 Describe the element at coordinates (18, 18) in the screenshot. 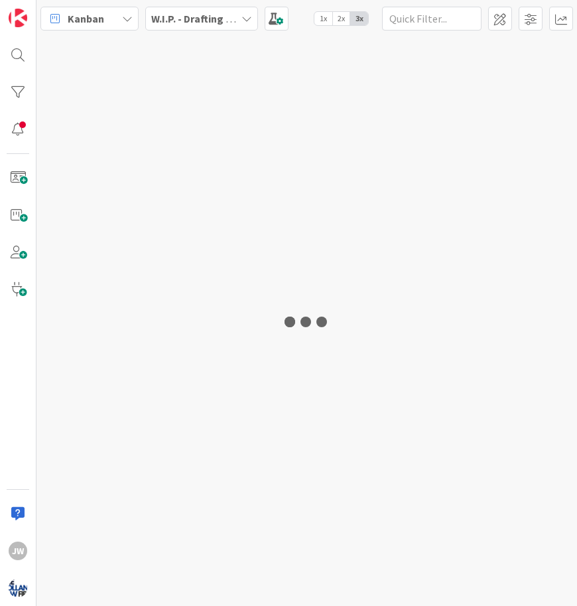

I see `img: Visit kanbanzone.com` at that location.